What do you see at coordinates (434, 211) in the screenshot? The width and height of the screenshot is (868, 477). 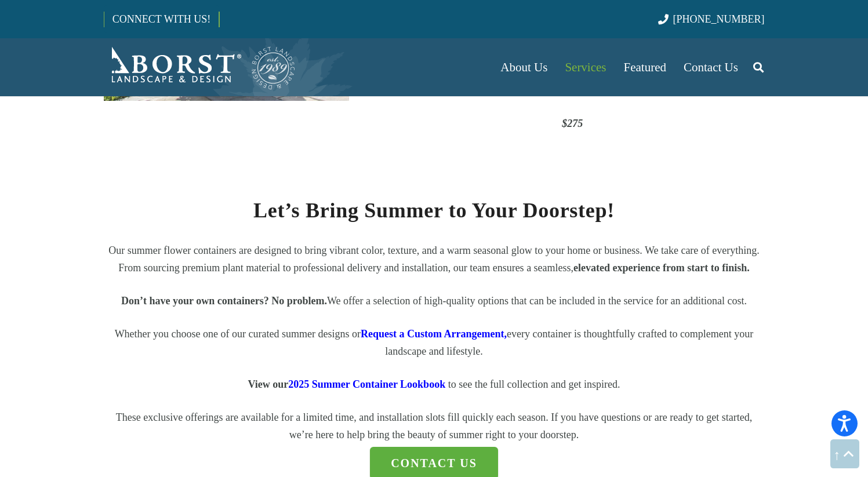 I see `strong: Let’s Bring Summer to Your Doorstep!` at bounding box center [434, 211].